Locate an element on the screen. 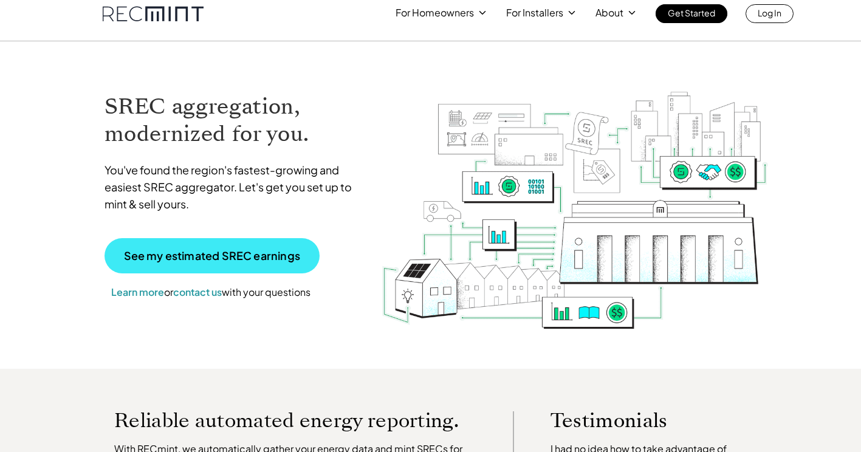 The image size is (861, 452). span: contact us is located at coordinates (198, 292).